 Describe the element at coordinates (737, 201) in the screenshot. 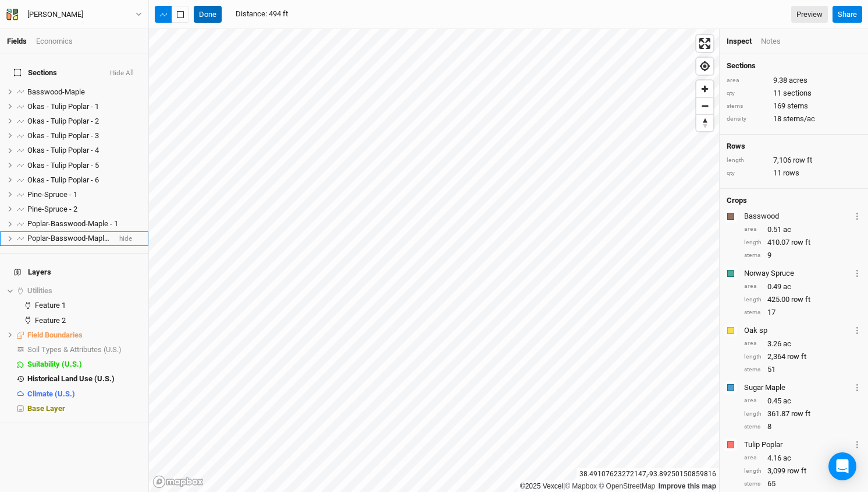

I see `h4: Crops` at that location.